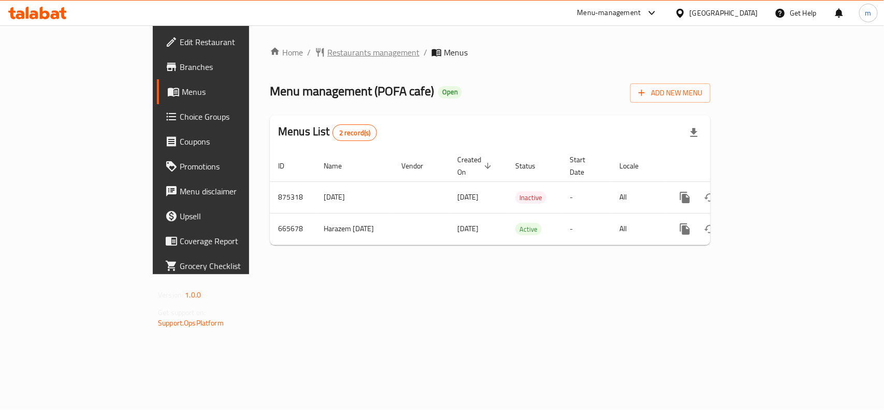 This screenshot has width=884, height=410. Describe the element at coordinates (635, 166) in the screenshot. I see `span: Locale` at that location.